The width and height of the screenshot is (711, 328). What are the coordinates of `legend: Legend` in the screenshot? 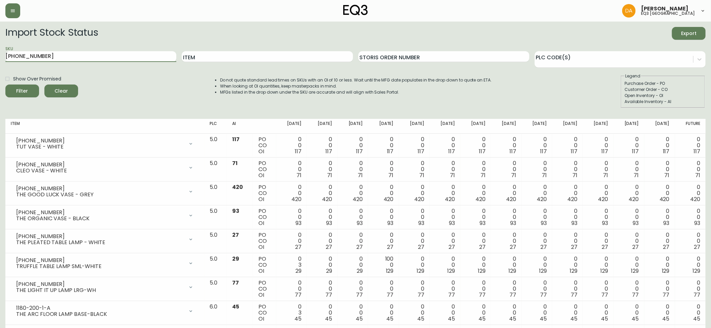 It's located at (633, 76).